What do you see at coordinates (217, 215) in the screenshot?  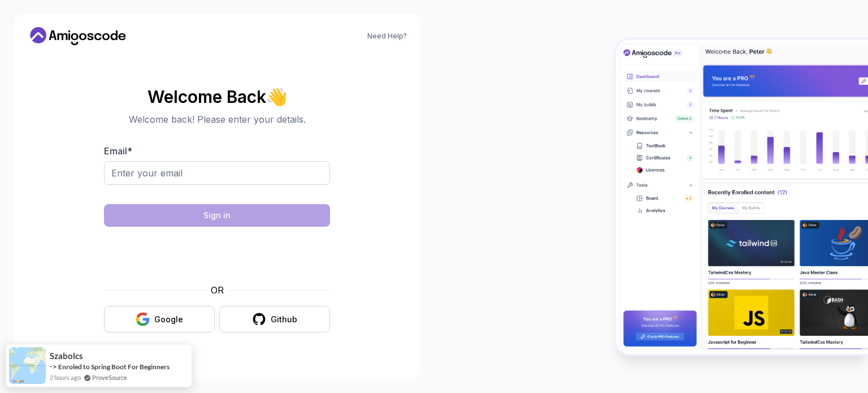 I see `div: Sign in` at bounding box center [217, 215].